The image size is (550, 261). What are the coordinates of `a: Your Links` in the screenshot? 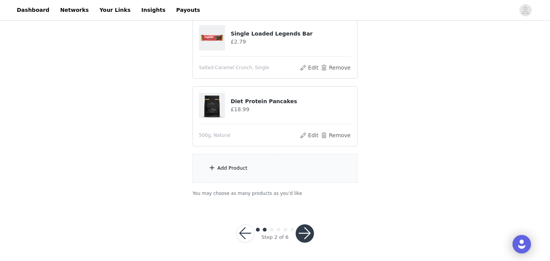 It's located at (115, 10).